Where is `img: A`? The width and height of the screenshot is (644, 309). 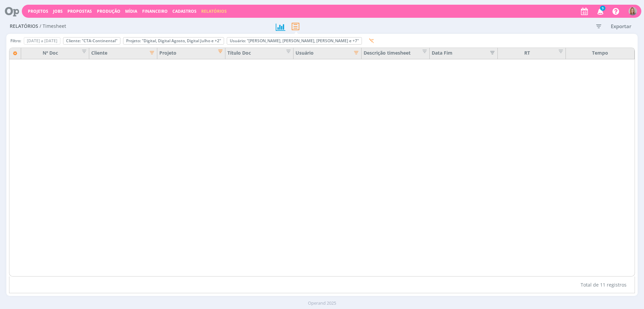
img: A is located at coordinates (633, 11).